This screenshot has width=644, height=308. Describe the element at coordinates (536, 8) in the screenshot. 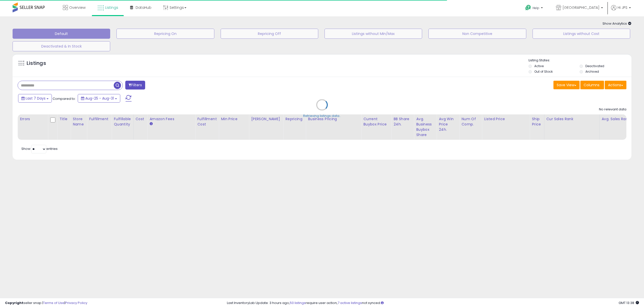

I see `span: Help` at that location.